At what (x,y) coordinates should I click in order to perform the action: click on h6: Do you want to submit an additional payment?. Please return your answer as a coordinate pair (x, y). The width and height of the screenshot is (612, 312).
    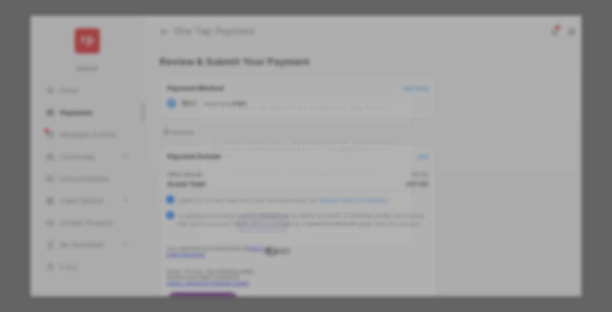
    Looking at the image, I should click on (306, 108).